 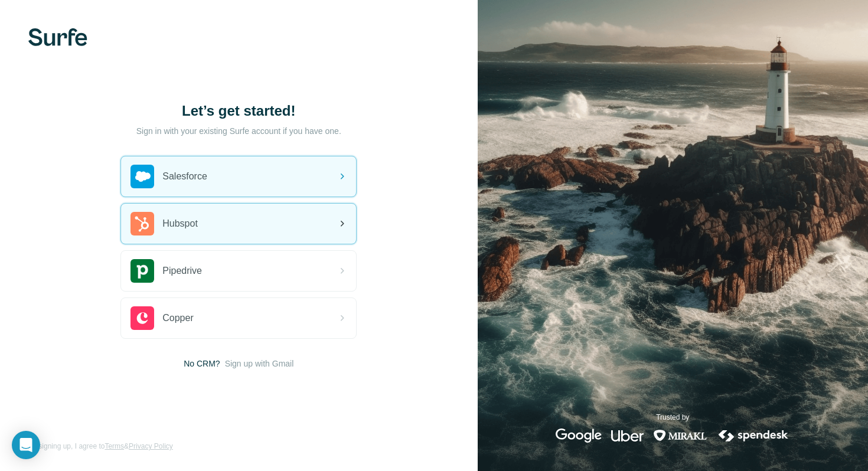 What do you see at coordinates (143, 176) in the screenshot?
I see `img: salesforce's logo` at bounding box center [143, 176].